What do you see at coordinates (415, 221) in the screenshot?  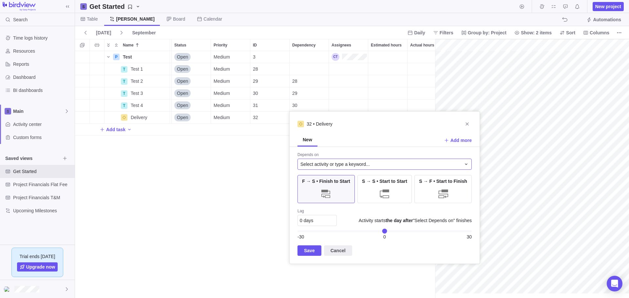 I see `span: Activity starts "Select Depends on" finishes` at bounding box center [415, 221].